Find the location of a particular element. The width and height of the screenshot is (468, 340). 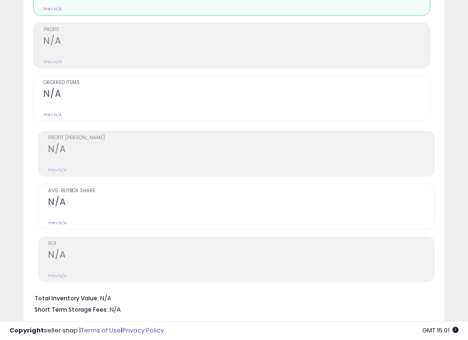

div: seller snap | | is located at coordinates (86, 331).